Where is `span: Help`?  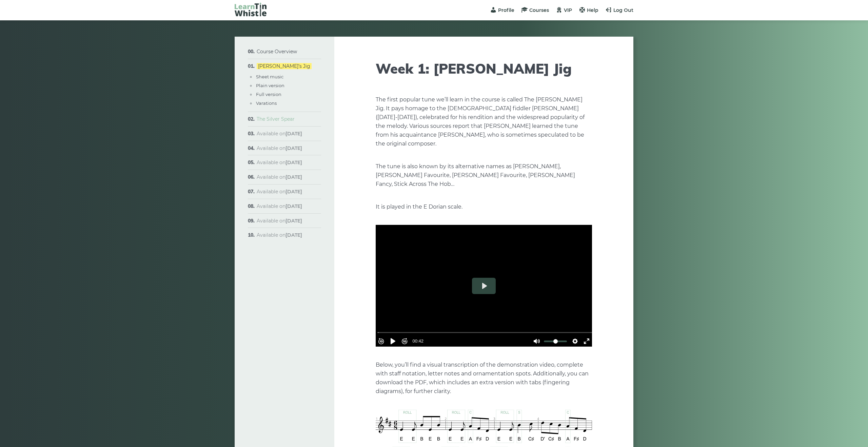 span: Help is located at coordinates (593, 10).